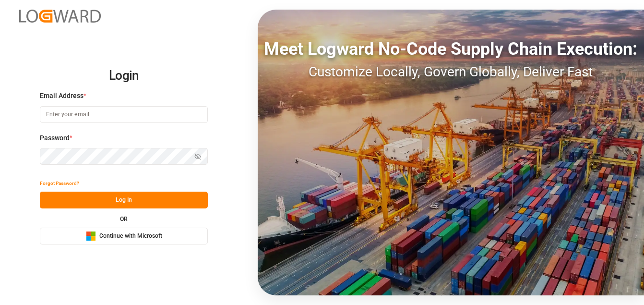 The height and width of the screenshot is (305, 644). What do you see at coordinates (60, 16) in the screenshot?
I see `img: Logward_new_orange.png` at bounding box center [60, 16].